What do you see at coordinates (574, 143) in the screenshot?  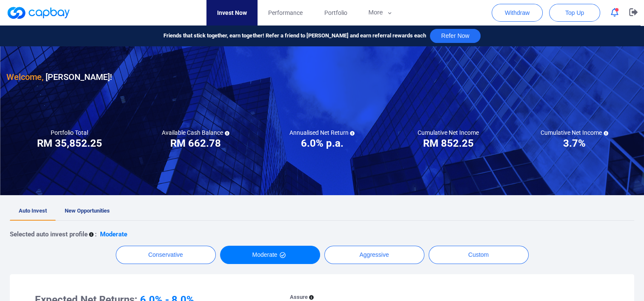 I see `h3: 3.7%` at bounding box center [574, 143].